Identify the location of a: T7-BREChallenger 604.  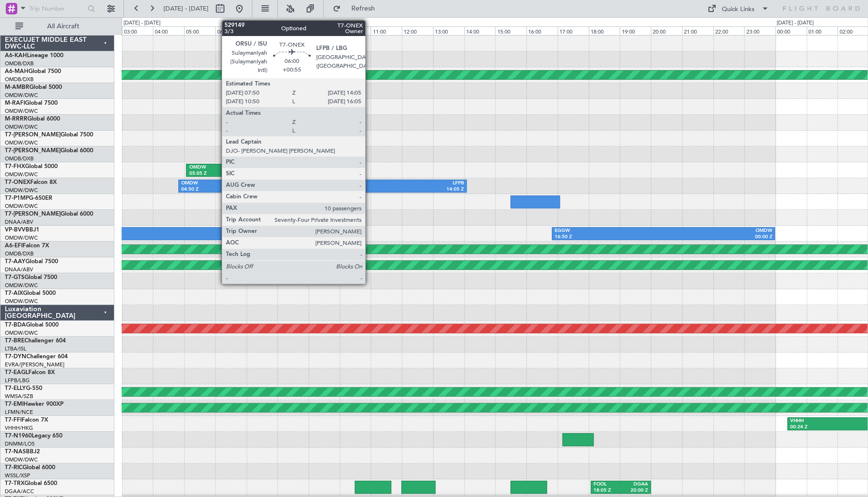
(35, 341).